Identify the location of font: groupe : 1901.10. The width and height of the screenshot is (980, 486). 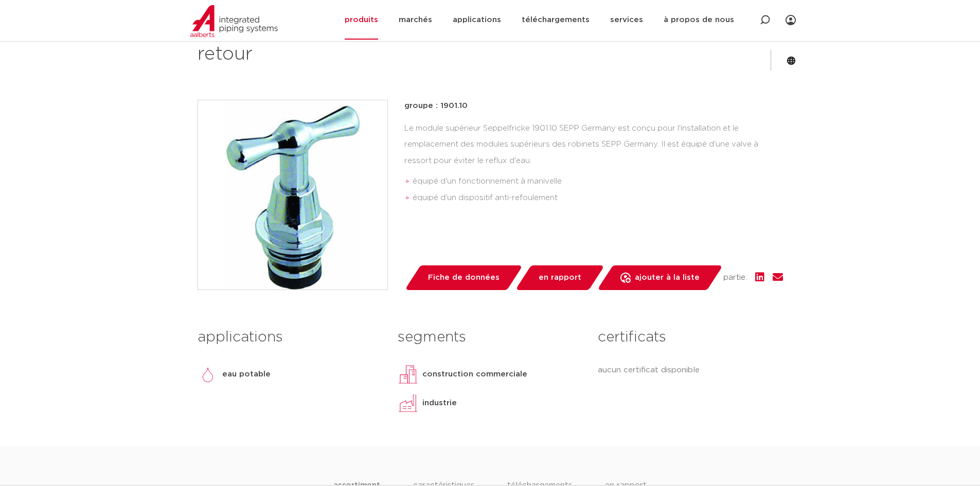
(436, 106).